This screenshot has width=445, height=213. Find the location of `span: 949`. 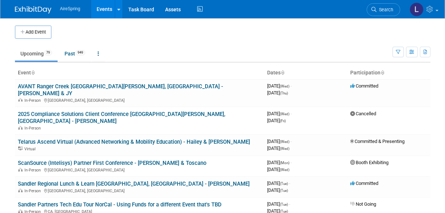

span: 949 is located at coordinates (80, 53).